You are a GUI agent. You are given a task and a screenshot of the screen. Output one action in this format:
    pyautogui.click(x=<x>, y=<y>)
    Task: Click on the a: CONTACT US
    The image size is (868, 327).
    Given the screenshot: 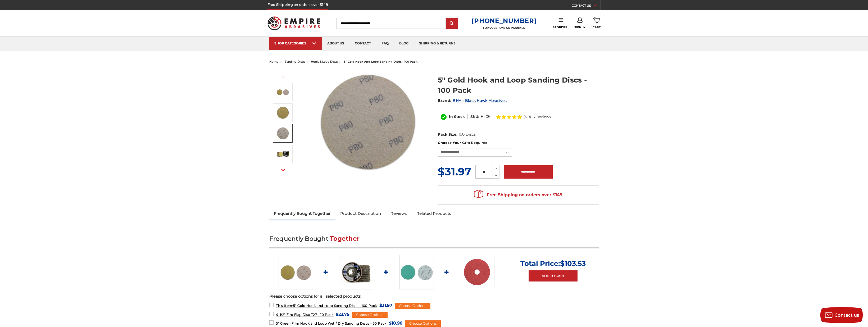 What is the action you would take?
    pyautogui.click(x=586, y=7)
    